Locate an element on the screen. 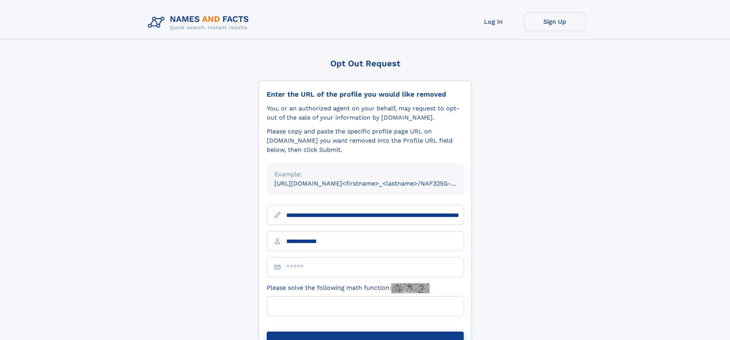 The height and width of the screenshot is (340, 730). a: Sign Up is located at coordinates (555, 21).